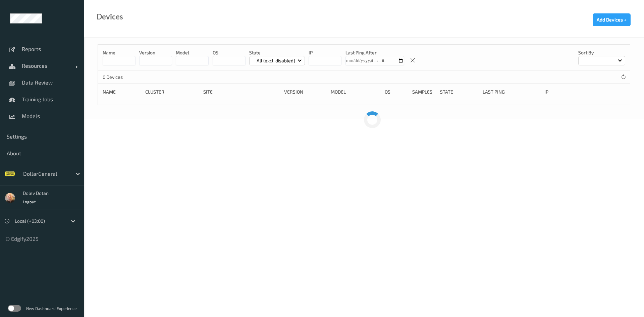 This screenshot has height=317, width=644. What do you see at coordinates (276, 61) in the screenshot?
I see `p: All (excl. disabled)` at bounding box center [276, 61].